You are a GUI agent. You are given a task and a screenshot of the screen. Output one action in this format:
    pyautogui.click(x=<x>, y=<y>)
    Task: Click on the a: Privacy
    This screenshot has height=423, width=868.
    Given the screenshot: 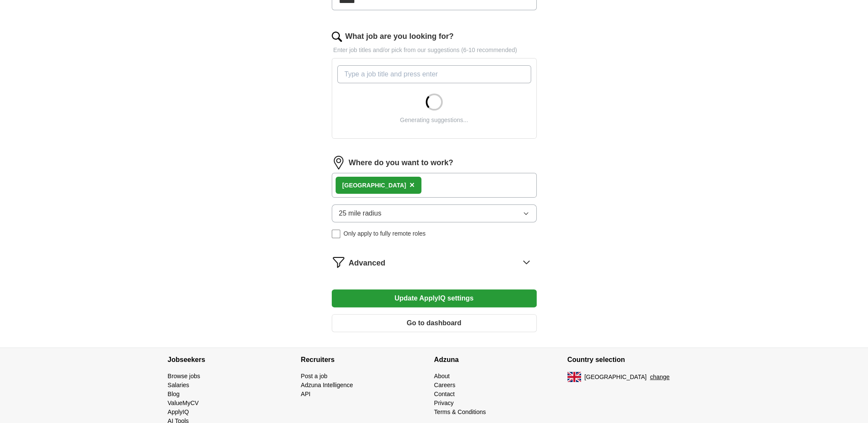 What is the action you would take?
    pyautogui.click(x=444, y=403)
    